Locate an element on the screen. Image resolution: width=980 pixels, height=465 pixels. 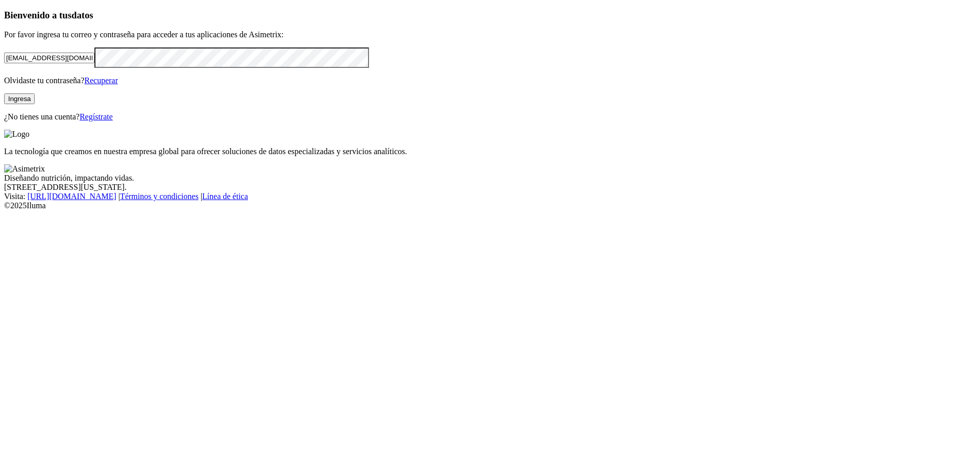
p: Por favor ingresa tu correo y contraseña para acceder a tus aplicaciones de Asimetrix: is located at coordinates (490, 35).